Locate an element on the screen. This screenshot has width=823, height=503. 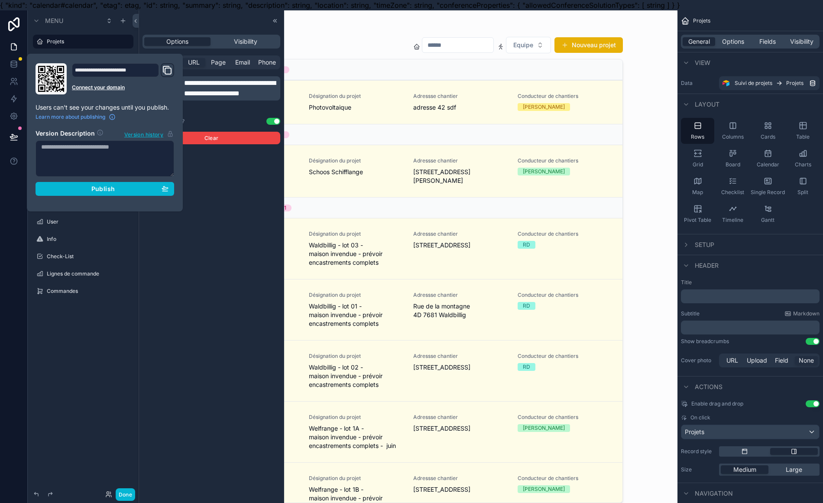
span: Page is located at coordinates (218, 62).